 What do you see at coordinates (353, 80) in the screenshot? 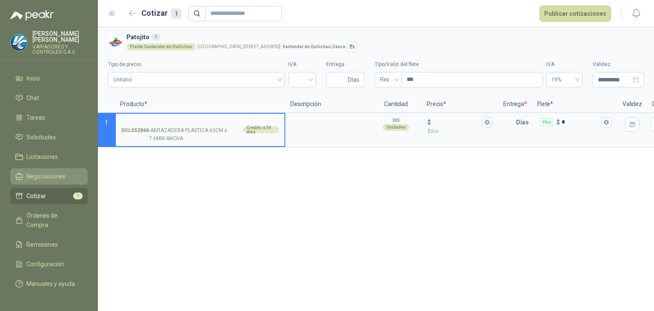
I see `span: Días` at bounding box center [353, 80].